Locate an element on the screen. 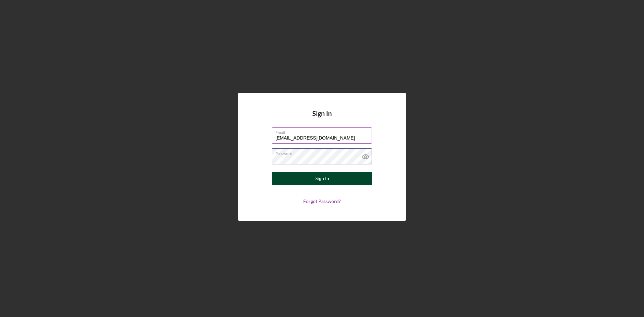  label: Email is located at coordinates (323, 132).